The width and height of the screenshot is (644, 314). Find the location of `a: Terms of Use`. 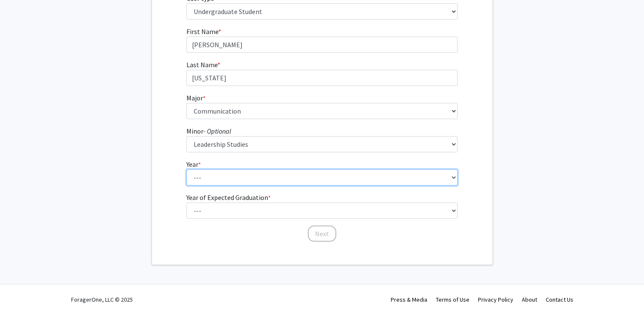

a: Terms of Use is located at coordinates (453, 300).